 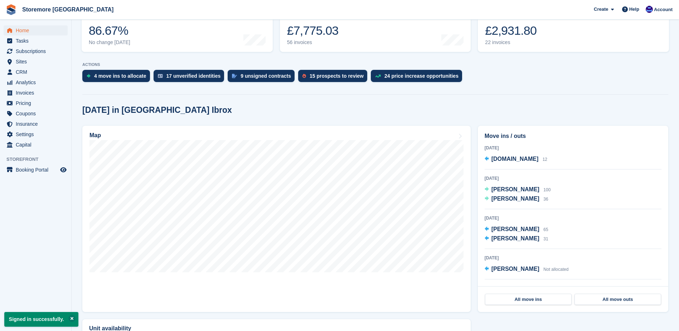 What do you see at coordinates (37, 62) in the screenshot?
I see `span: Sites` at bounding box center [37, 62].